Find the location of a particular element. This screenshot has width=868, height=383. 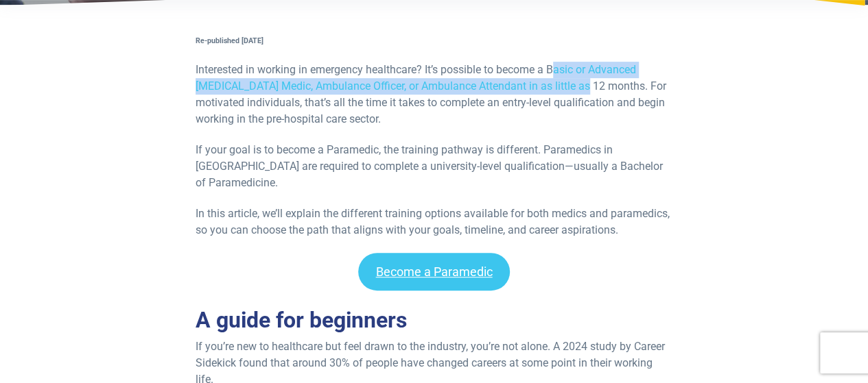

h2: A guide for beginners is located at coordinates (433, 320).